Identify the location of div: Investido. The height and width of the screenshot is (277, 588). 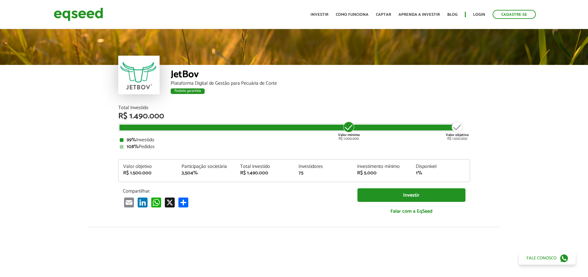
(294, 140).